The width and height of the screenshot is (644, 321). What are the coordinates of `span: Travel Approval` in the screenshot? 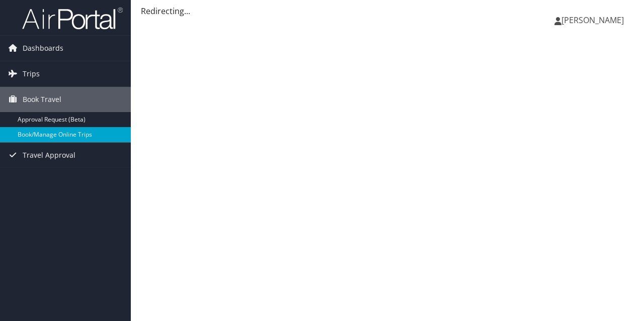 It's located at (49, 155).